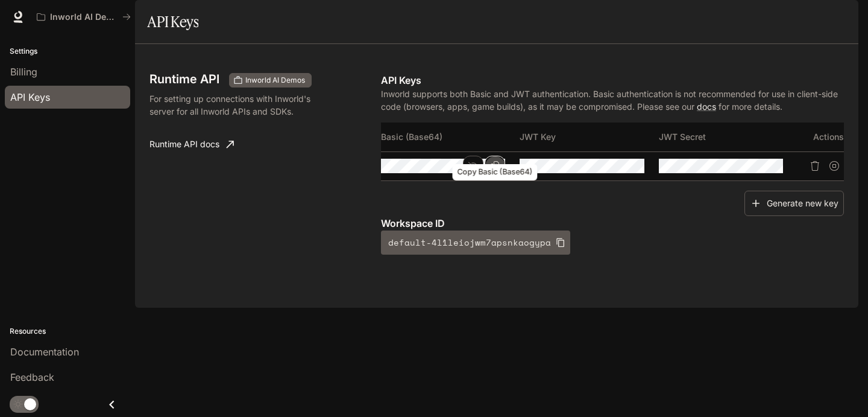 This screenshot has width=868, height=417. What do you see at coordinates (184, 79) in the screenshot?
I see `h3: Runtime API` at bounding box center [184, 79].